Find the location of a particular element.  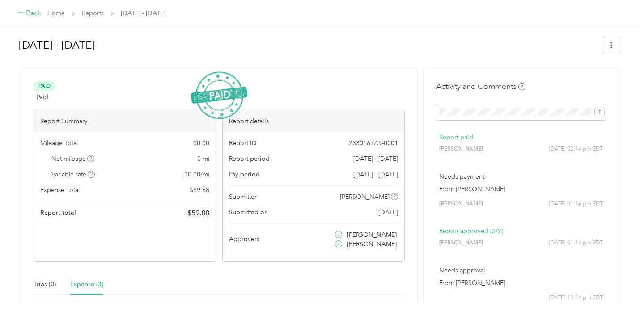

span: Report period is located at coordinates (249, 158).